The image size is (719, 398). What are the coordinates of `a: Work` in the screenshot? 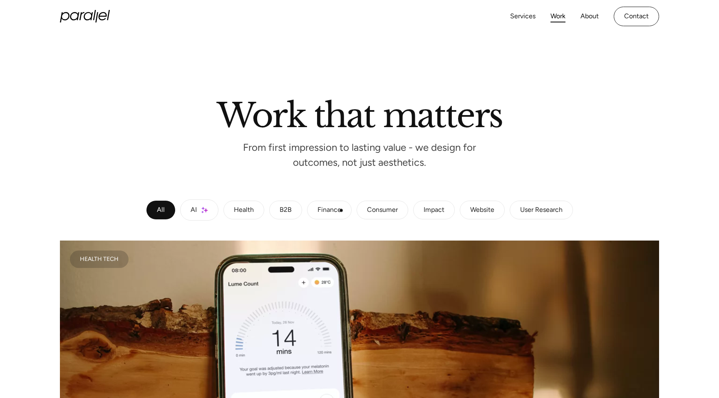 It's located at (558, 16).